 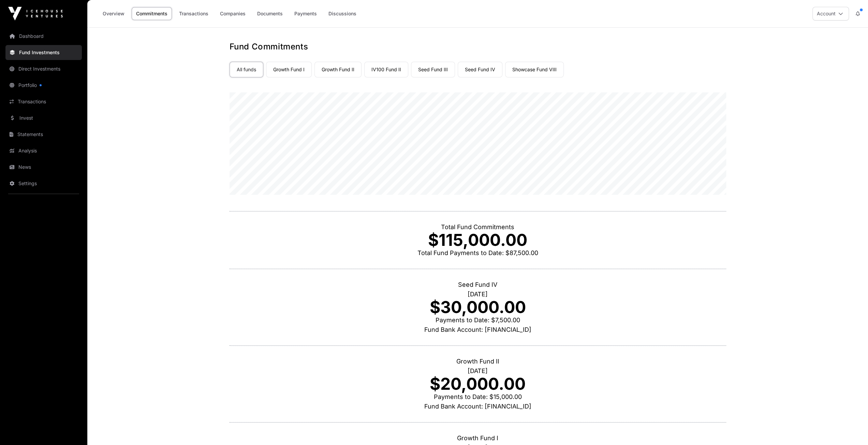 What do you see at coordinates (850, 429) in the screenshot?
I see `div: Chat Widget` at bounding box center [850, 429].